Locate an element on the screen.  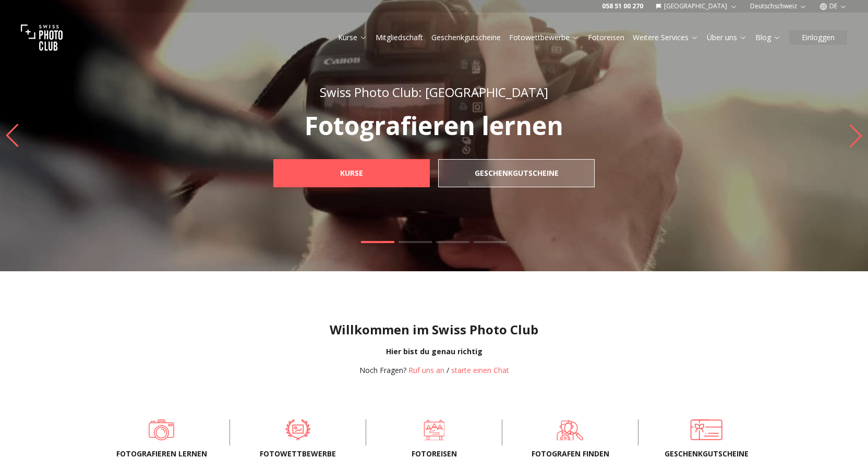
a: Blog is located at coordinates (768, 38).